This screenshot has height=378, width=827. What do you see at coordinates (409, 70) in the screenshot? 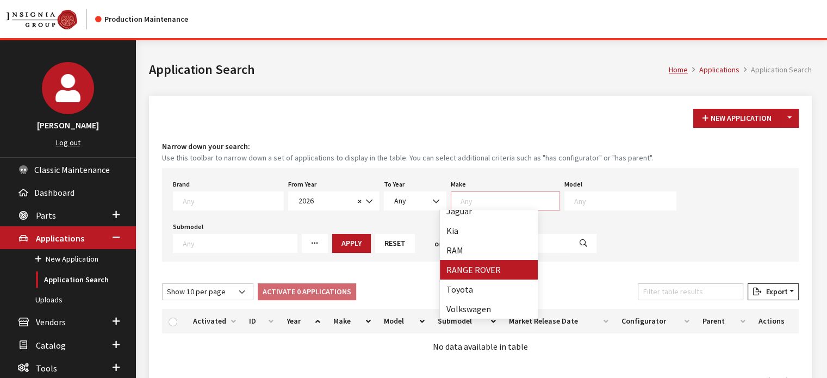
I see `h1: Application Search` at bounding box center [409, 70].